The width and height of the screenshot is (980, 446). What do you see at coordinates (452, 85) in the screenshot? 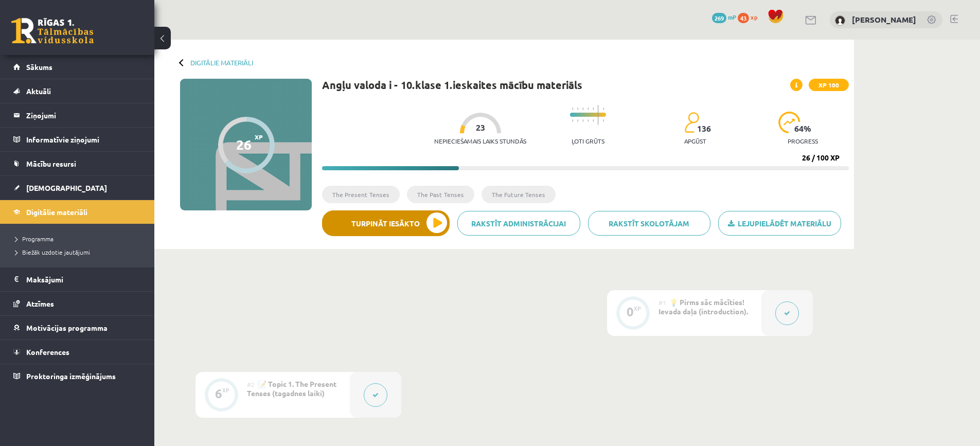
I see `h1: Angļu valoda i - 10.klase 1.ieskaites mācību materiāls` at bounding box center [452, 85].